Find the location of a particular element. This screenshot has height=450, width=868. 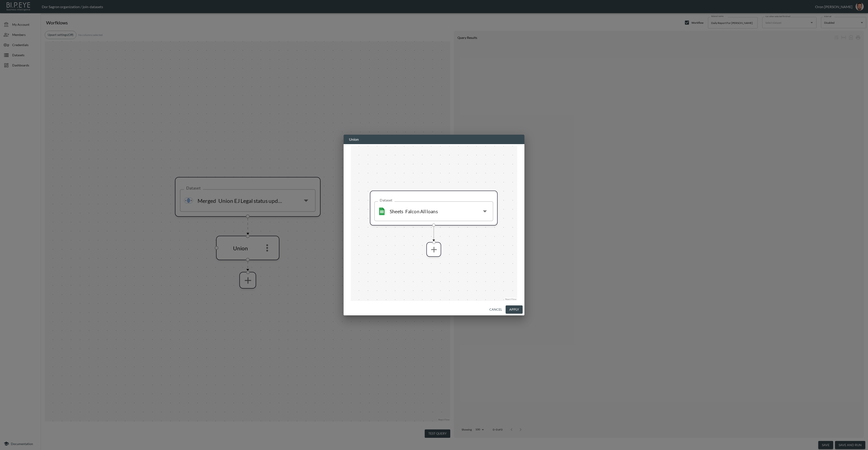

button: Cancel is located at coordinates (496, 310).